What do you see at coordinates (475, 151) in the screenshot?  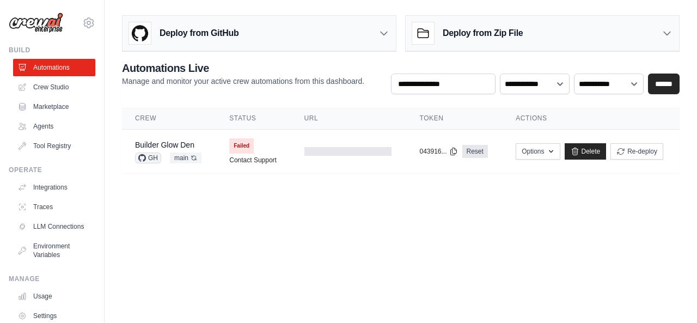 I see `a: Reset` at bounding box center [475, 151].